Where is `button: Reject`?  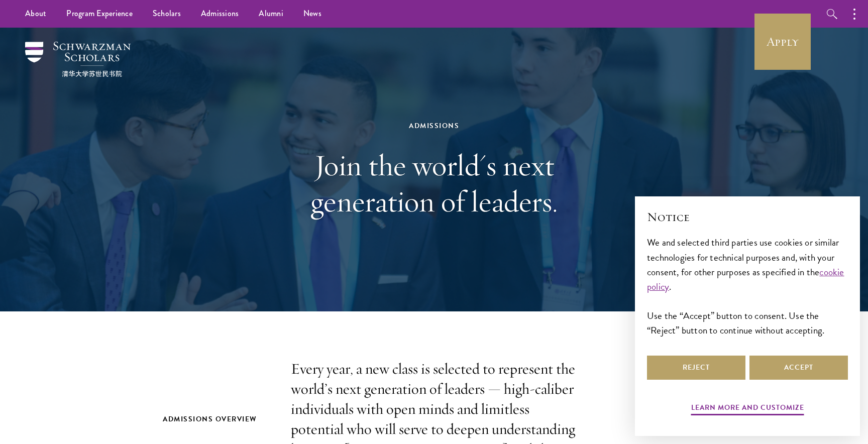
button: Reject is located at coordinates (696, 368).